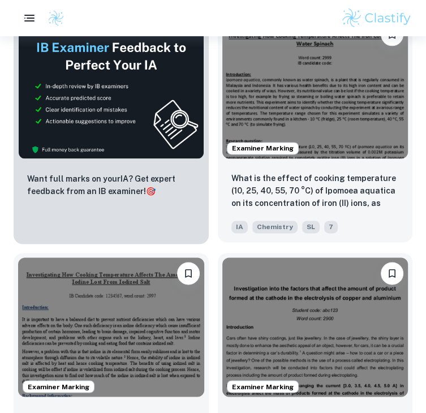 The image size is (426, 413). What do you see at coordinates (315, 88) in the screenshot?
I see `img: Chemistry IA example thumbnail: What is the effect of cooking temperatur` at bounding box center [315, 88].